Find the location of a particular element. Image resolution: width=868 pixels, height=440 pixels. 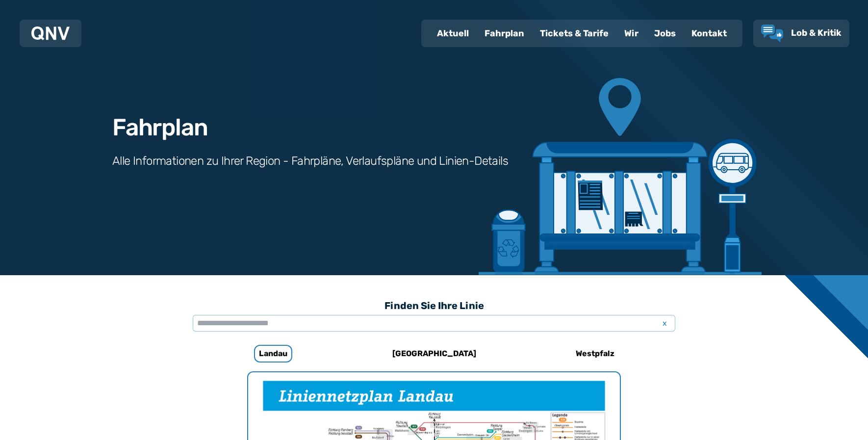

a: Kontakt is located at coordinates (709, 33).